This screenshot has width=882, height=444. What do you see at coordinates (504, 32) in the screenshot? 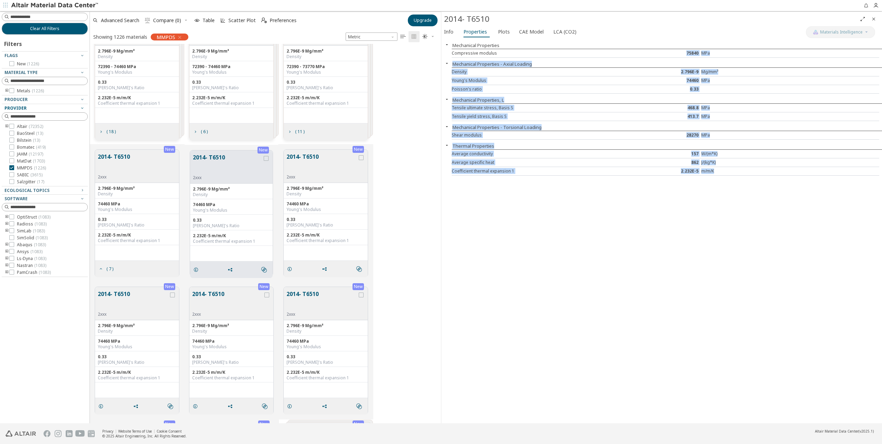
I see `span: Plots` at bounding box center [504, 32].